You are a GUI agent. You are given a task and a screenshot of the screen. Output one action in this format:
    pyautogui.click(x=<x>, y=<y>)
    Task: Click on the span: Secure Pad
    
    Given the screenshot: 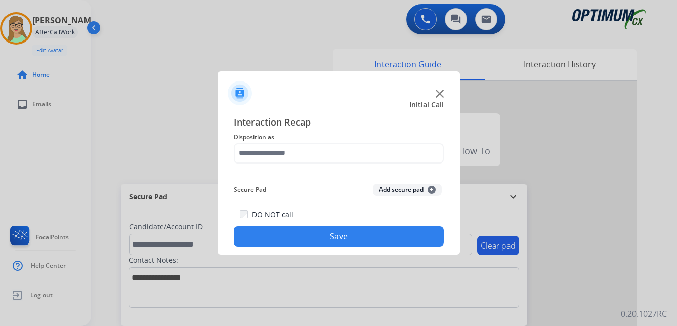 What is the action you would take?
    pyautogui.click(x=250, y=190)
    